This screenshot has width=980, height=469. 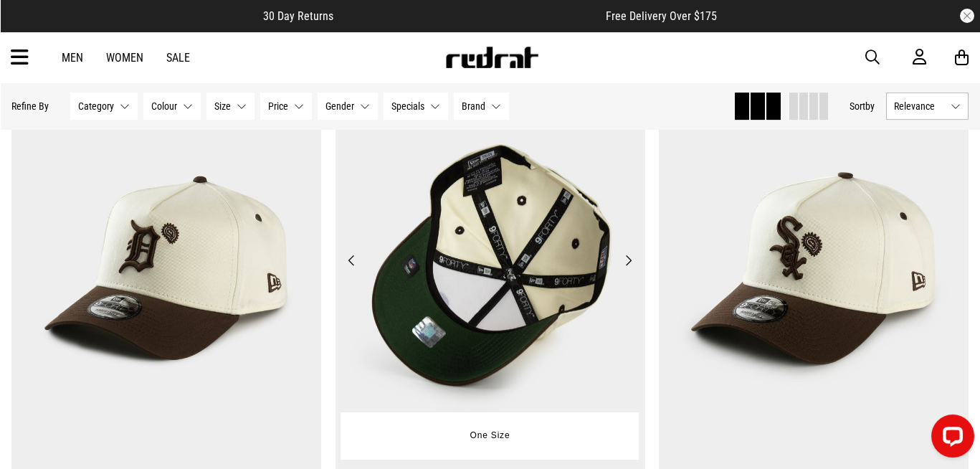 I want to click on button: Sortby, so click(x=861, y=106).